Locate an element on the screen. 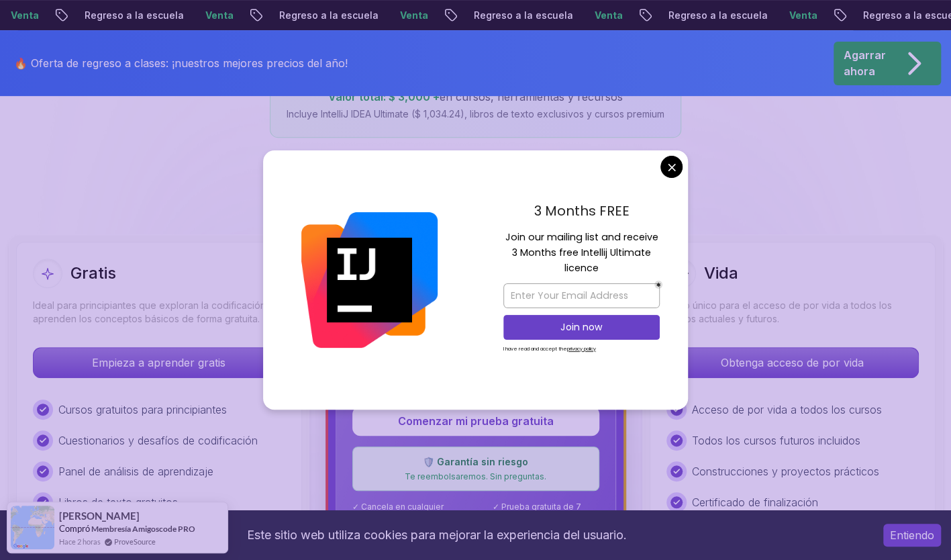 The image size is (951, 560). a: Membresía Amigoscode PRO is located at coordinates (143, 528).